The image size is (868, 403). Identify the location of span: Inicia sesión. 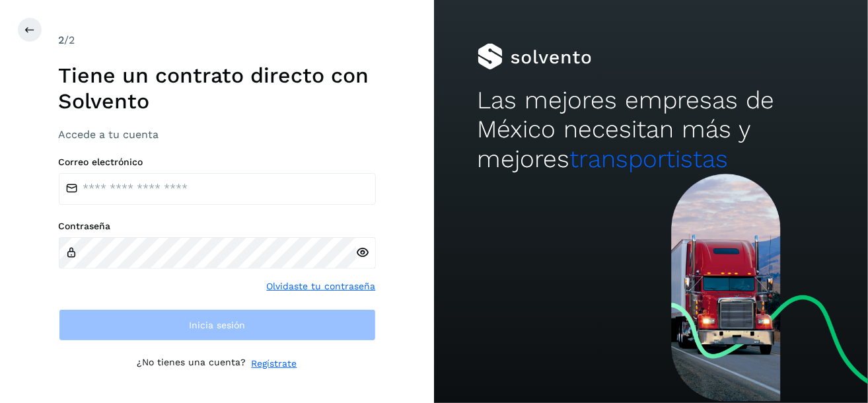
(217, 325).